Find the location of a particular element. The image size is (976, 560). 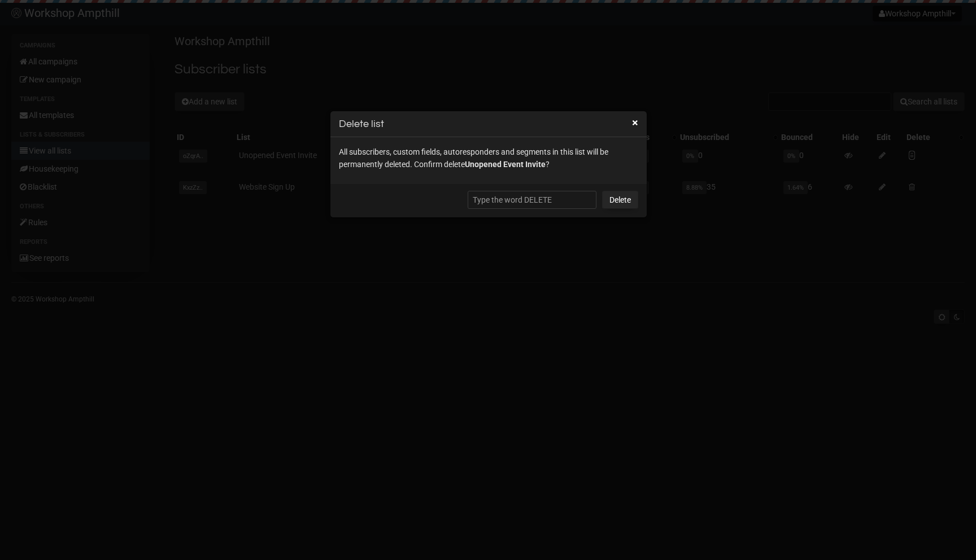

span: Unopened Event Invite is located at coordinates (505, 164).